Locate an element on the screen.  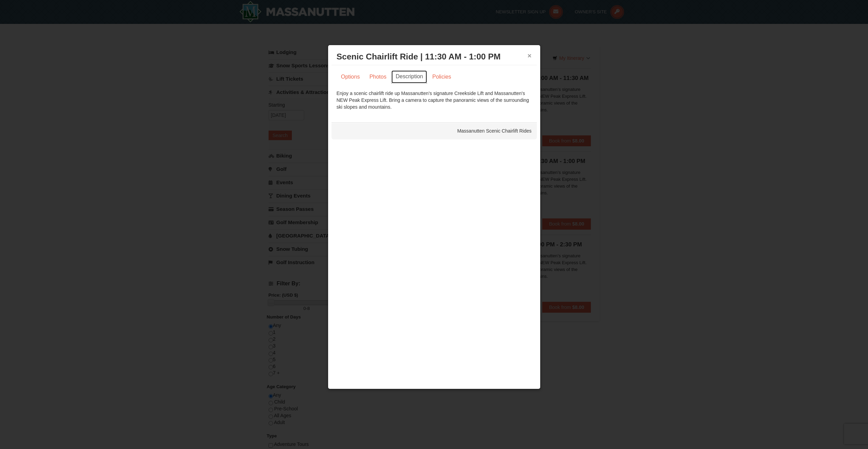
div: Enjoy a scenic chairlift ride up Massanutten’s signature Creekside Lift and Massanutten's NEW Pea... is located at coordinates (434, 100).